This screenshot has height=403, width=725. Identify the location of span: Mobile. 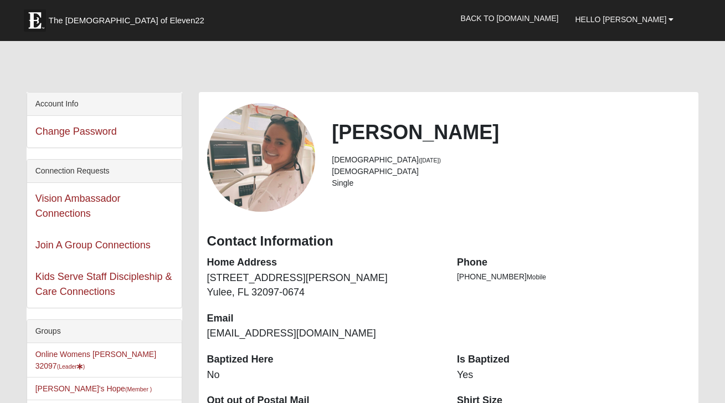
(536, 277).